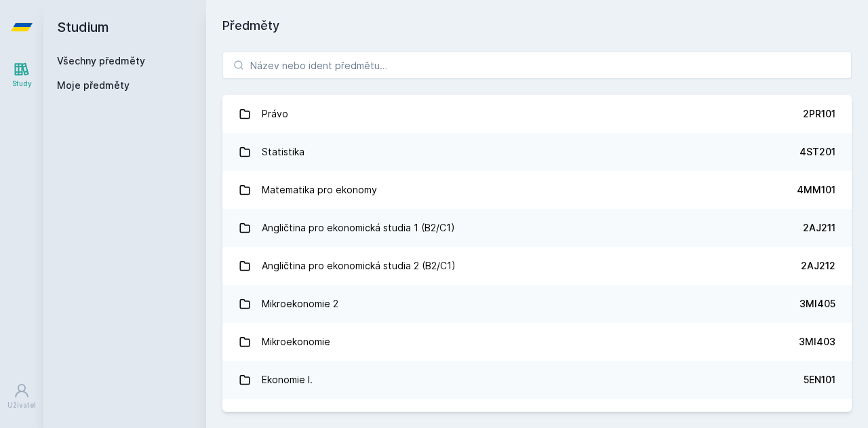 This screenshot has height=428, width=868. What do you see at coordinates (275, 114) in the screenshot?
I see `div: Právo` at bounding box center [275, 114].